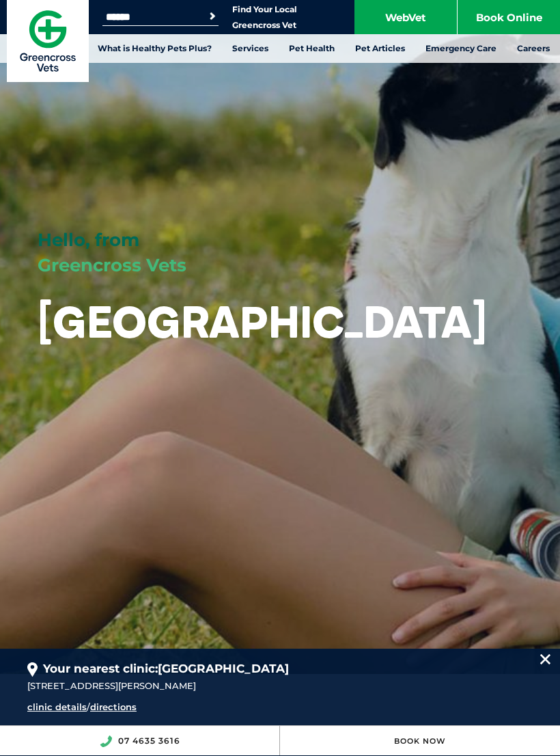  Describe the element at coordinates (106, 742) in the screenshot. I see `img: location_phone.svg` at that location.